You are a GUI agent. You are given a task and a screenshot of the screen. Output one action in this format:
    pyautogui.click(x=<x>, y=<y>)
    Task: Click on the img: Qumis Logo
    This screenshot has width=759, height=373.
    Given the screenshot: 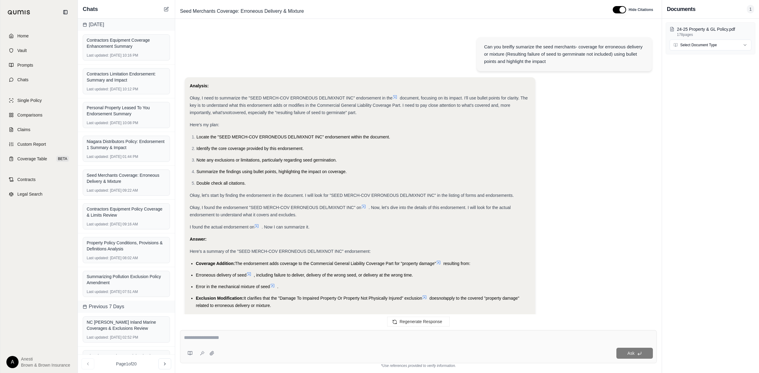 What is the action you would take?
    pyautogui.click(x=19, y=12)
    